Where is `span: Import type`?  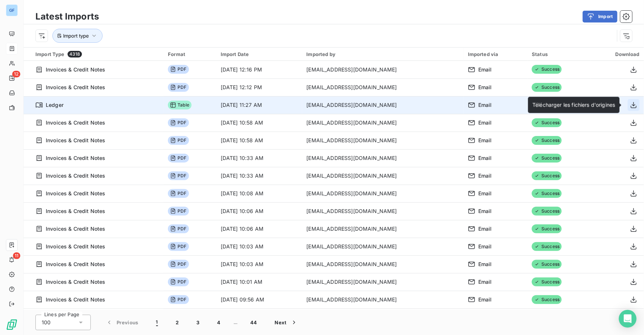 span: Import type is located at coordinates (76, 36).